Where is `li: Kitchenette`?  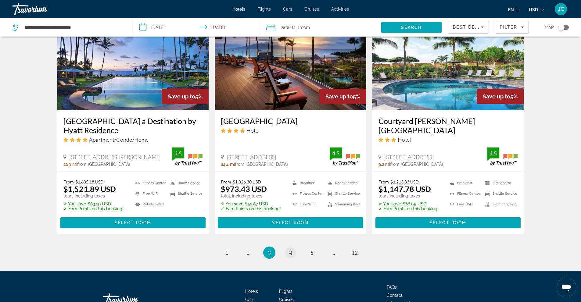 li: Kitchenette is located at coordinates (500, 183).